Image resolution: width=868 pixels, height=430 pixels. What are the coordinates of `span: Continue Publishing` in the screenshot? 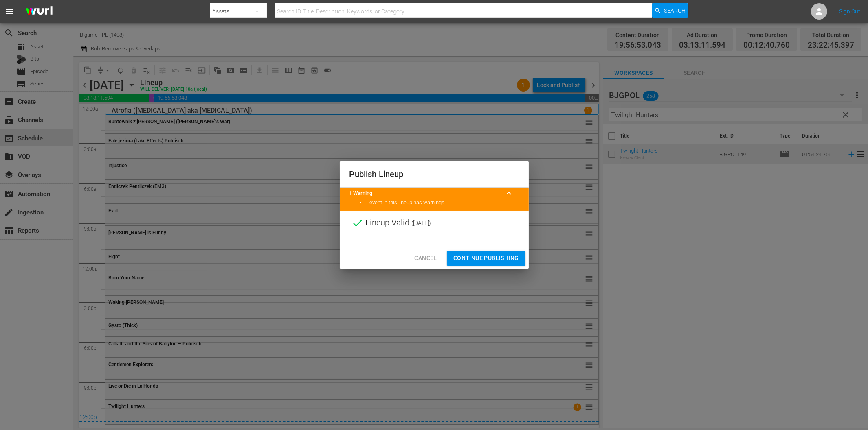 It's located at (486, 258).